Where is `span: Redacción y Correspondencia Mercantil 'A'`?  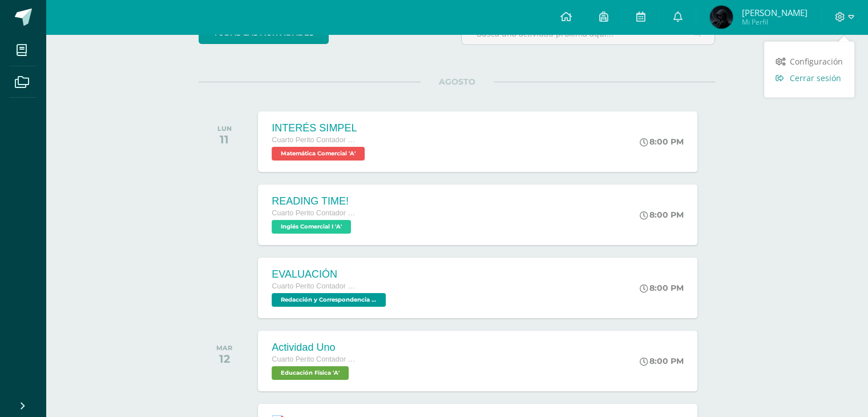 span: Redacción y Correspondencia Mercantil 'A' is located at coordinates (329, 300).